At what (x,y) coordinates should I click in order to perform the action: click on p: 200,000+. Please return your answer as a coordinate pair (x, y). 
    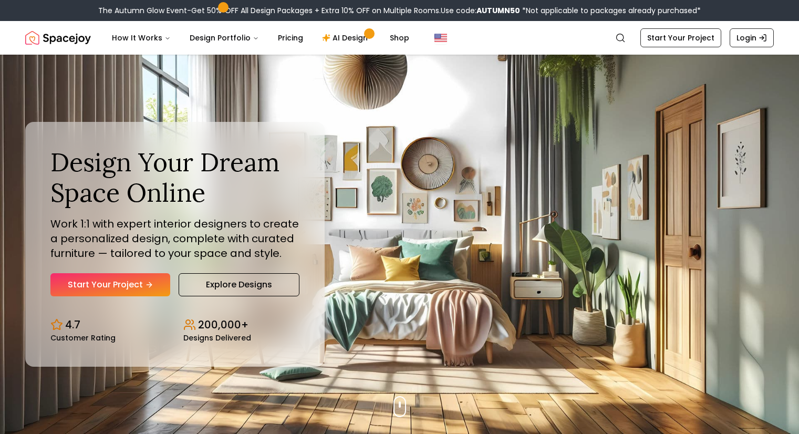
    Looking at the image, I should click on (223, 324).